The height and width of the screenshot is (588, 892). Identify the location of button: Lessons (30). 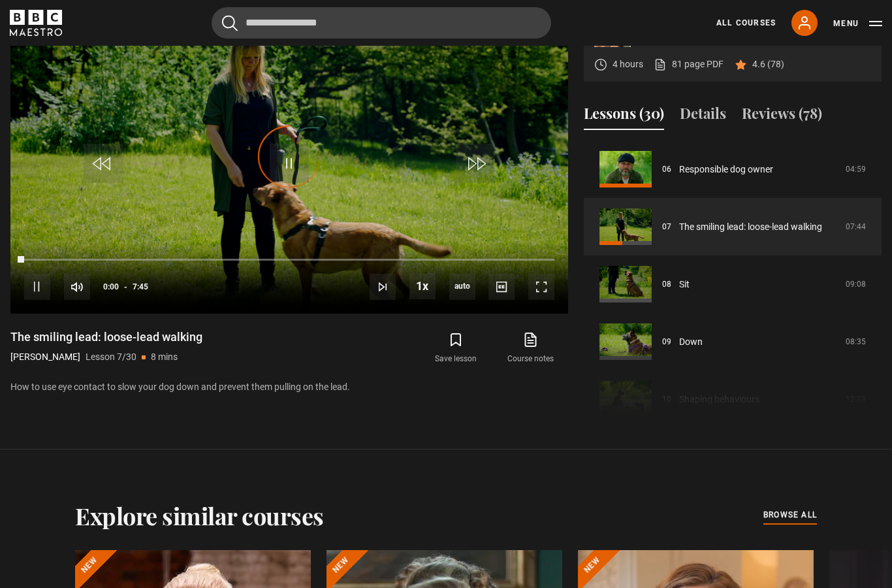
(624, 116).